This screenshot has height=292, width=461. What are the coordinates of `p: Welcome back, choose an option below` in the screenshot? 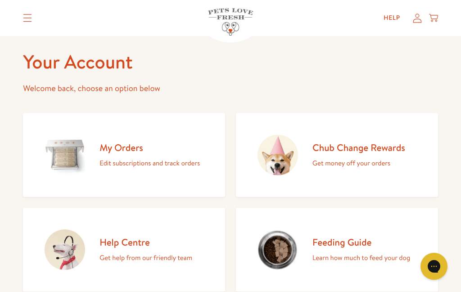 It's located at (231, 88).